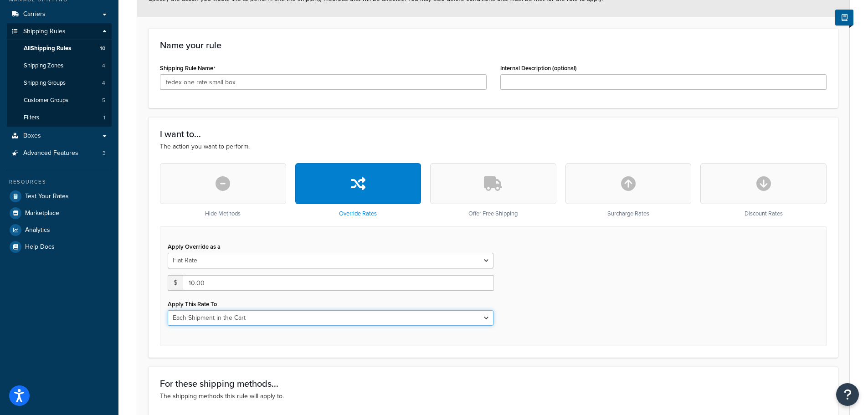  I want to click on li: Analytics, so click(59, 230).